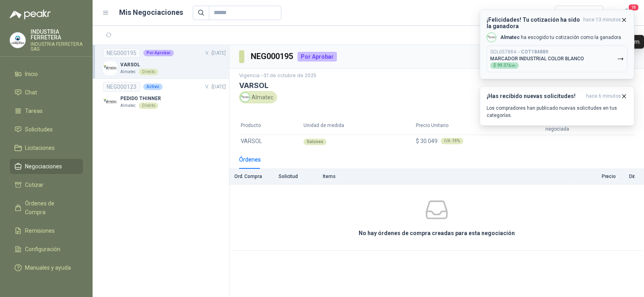 Image resolution: width=644 pixels, height=297 pixels. Describe the element at coordinates (270, 125) in the screenshot. I see `th: Producto` at that location.